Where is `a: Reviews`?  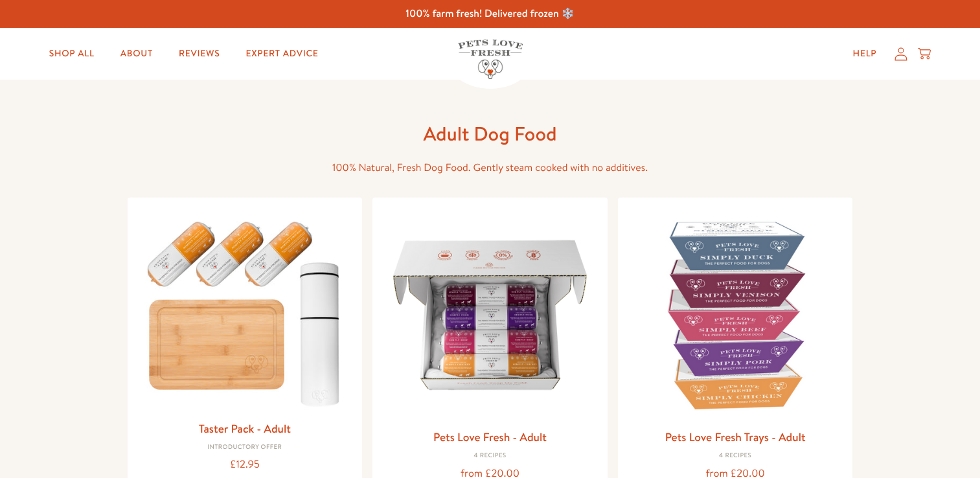 a: Reviews is located at coordinates (199, 54).